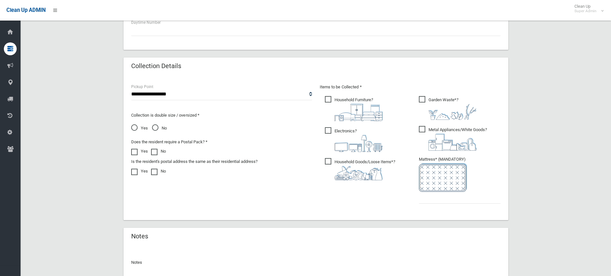 Image resolution: width=611 pixels, height=276 pixels. Describe the element at coordinates (359, 173) in the screenshot. I see `img: b13cc3517677393f34c0a387616ef184.png` at that location.